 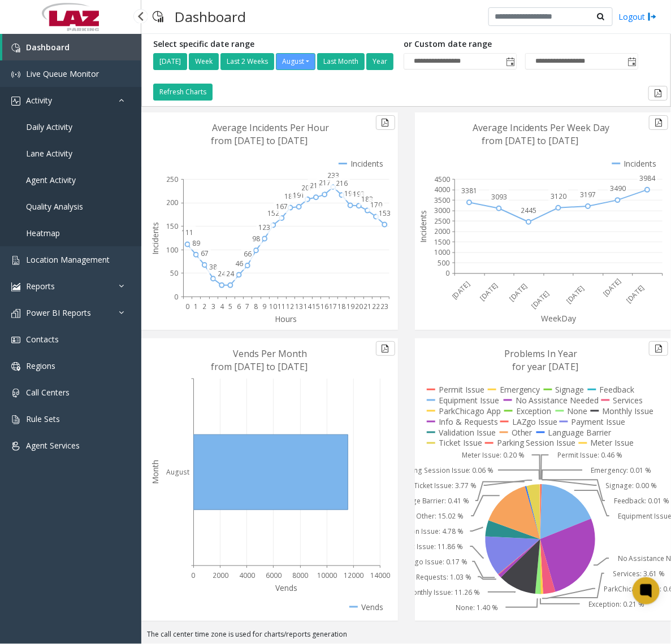 What do you see at coordinates (316, 185) in the screenshot?
I see `text: 211` at bounding box center [316, 185].